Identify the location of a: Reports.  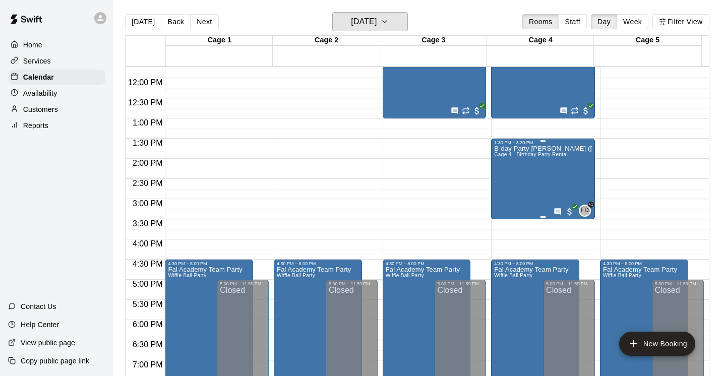
(56, 126).